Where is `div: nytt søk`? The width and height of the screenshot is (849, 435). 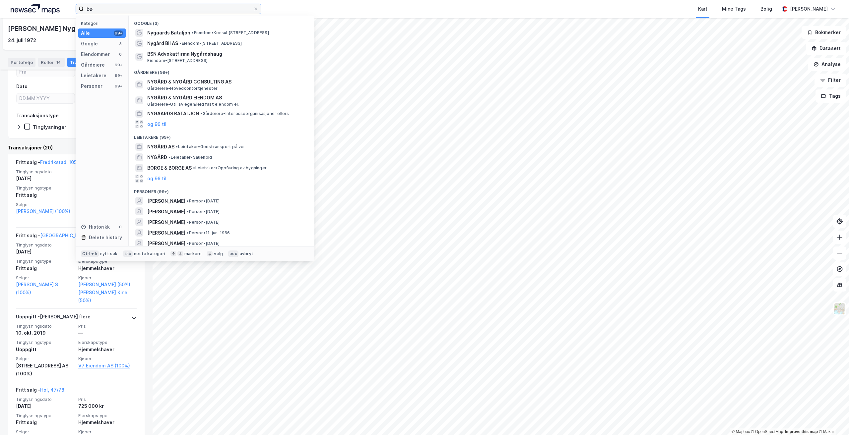
div: nytt søk is located at coordinates (109, 254).